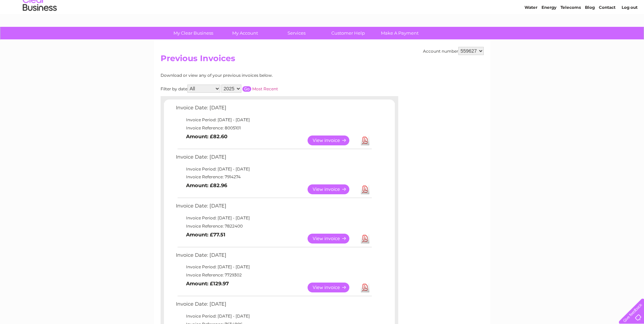 This screenshot has height=324, width=644. I want to click on a: Water, so click(531, 31).